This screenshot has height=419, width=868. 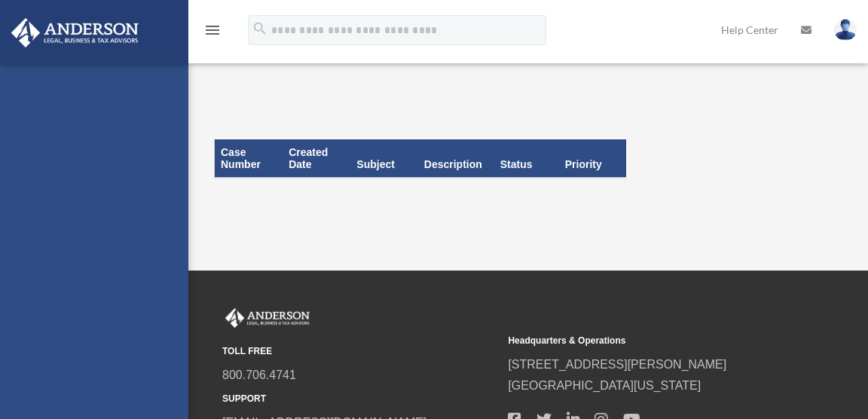 I want to click on th: Status, so click(x=527, y=158).